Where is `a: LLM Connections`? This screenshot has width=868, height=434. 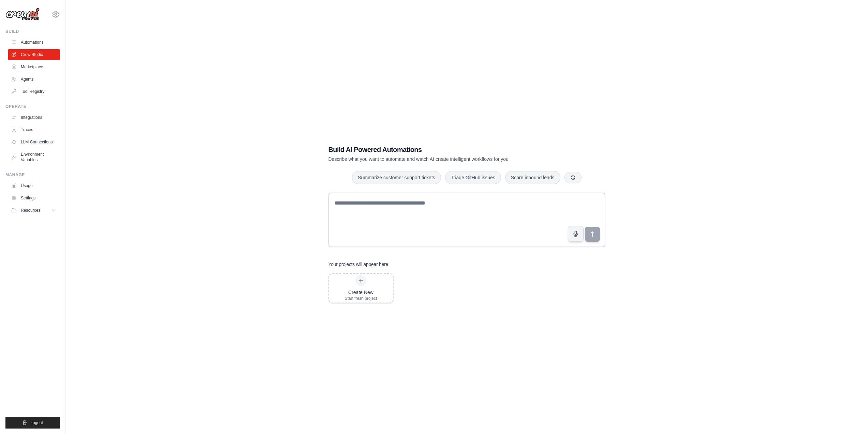
a: LLM Connections is located at coordinates (33, 142).